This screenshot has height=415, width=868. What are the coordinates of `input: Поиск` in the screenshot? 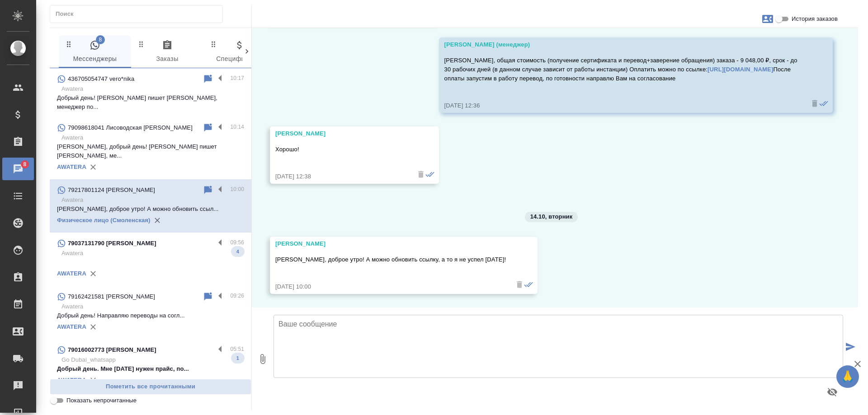 It's located at (139, 14).